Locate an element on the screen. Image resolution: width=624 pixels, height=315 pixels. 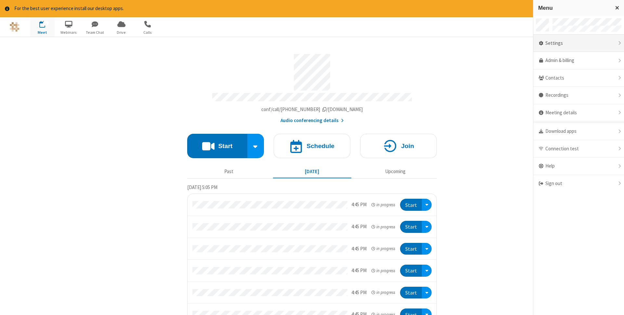
span: Drive is located at coordinates (121, 32).